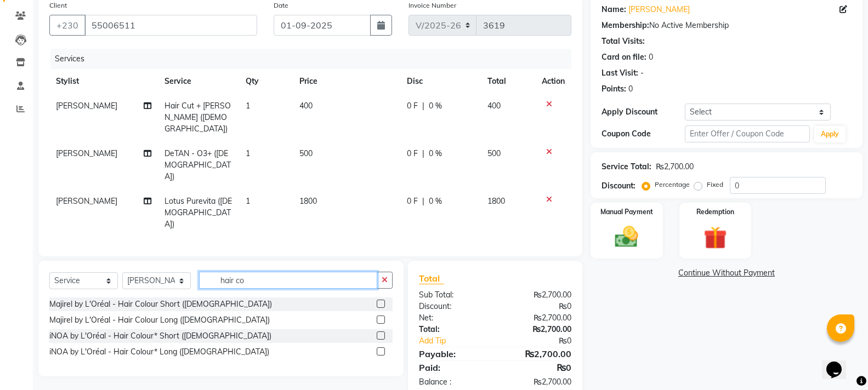  Describe the element at coordinates (624, 57) in the screenshot. I see `div: Card on file:` at that location.